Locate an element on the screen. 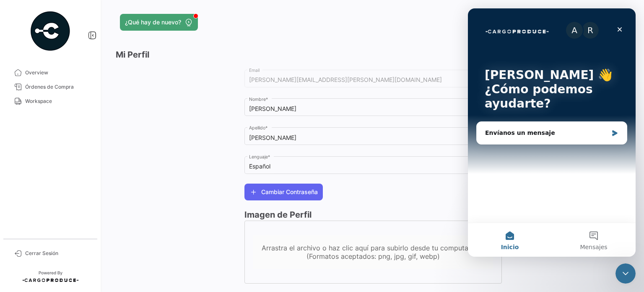 The height and width of the screenshot is (292, 644). span: ¿Qué hay de nuevo? is located at coordinates (153, 22).